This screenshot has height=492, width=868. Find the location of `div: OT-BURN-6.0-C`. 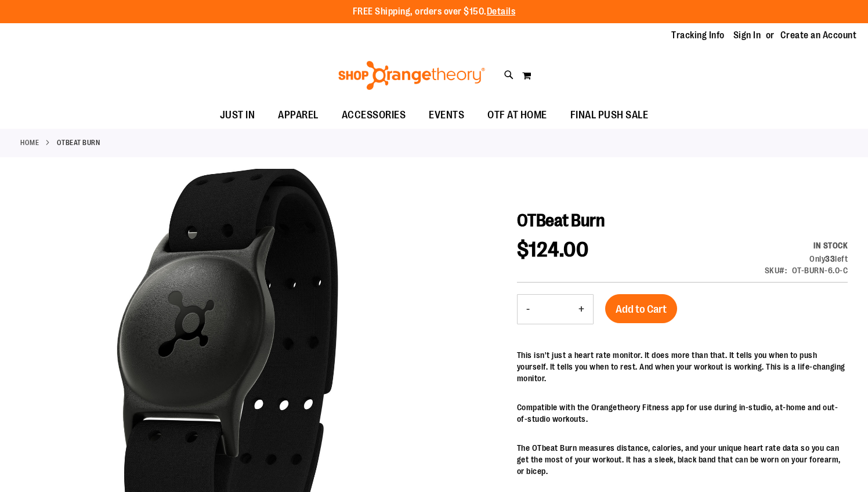

div: OT-BURN-6.0-C is located at coordinates (820, 271).